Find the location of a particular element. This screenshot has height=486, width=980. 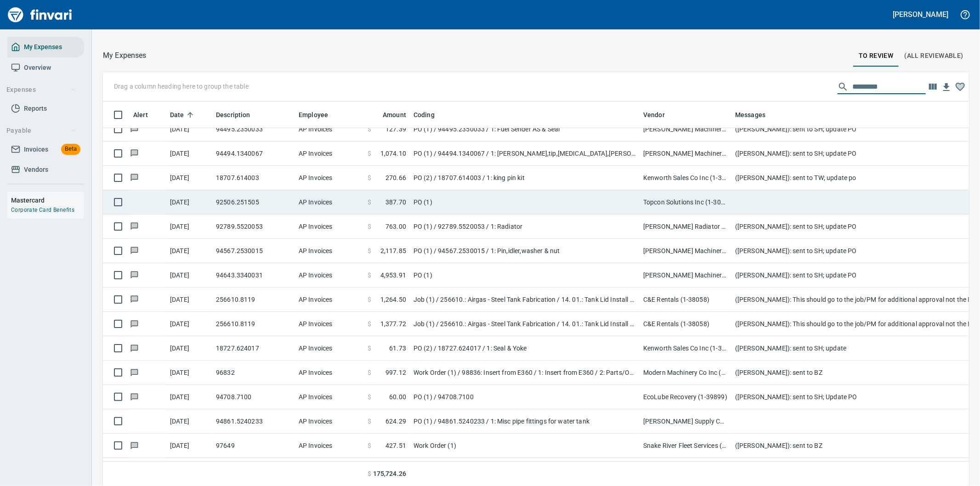

img: Finvari is located at coordinates (40, 14).